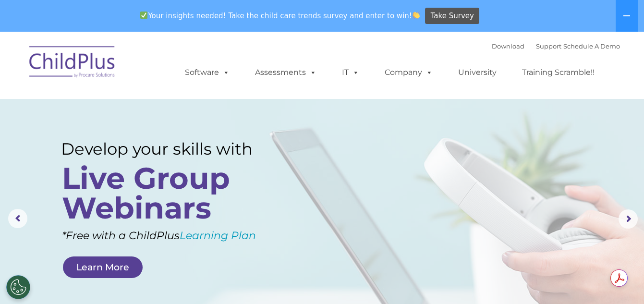 The width and height of the screenshot is (644, 304). I want to click on a: Take Survey, so click(452, 16).